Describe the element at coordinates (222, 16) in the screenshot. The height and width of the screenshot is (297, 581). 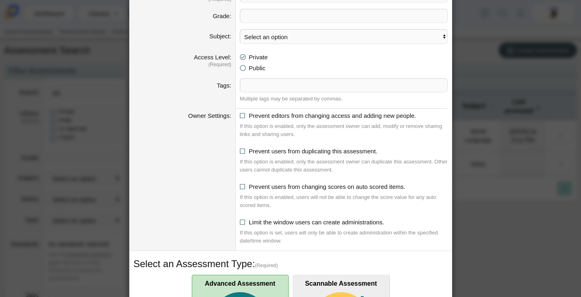
I see `label: Grade` at that location.